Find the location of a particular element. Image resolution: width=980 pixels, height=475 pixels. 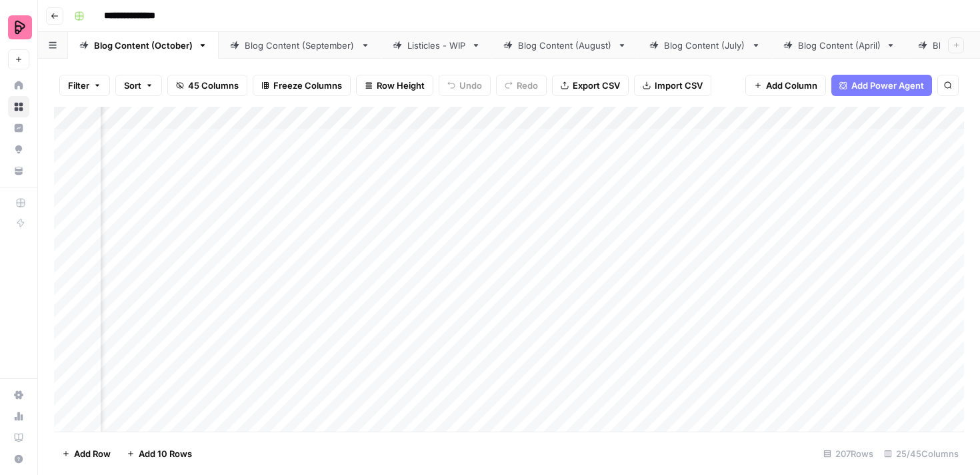

button: Add Power Agent is located at coordinates (882, 85).